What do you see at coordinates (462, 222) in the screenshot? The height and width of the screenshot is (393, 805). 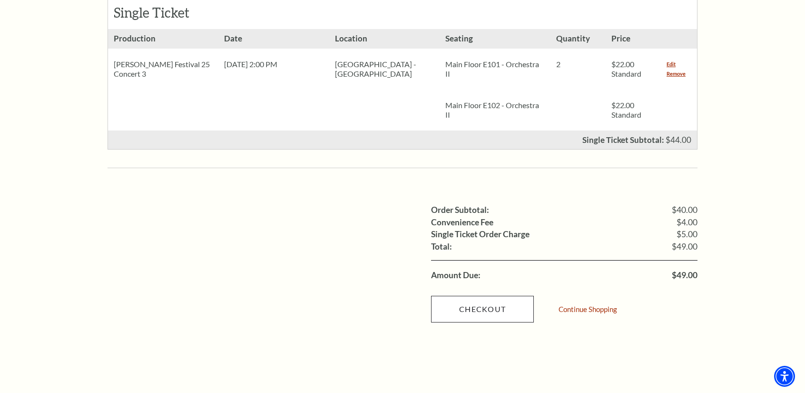 I see `label: Convenience Fee` at bounding box center [462, 222].